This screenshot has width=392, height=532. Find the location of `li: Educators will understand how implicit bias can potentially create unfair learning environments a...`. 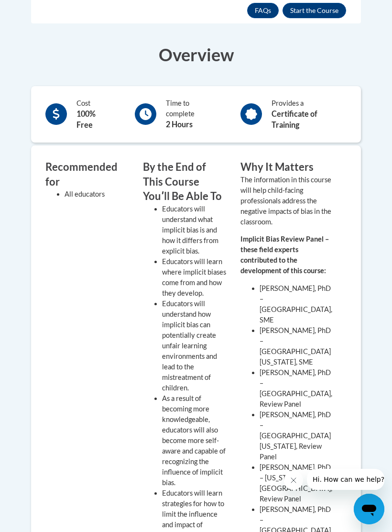

li: Educators will understand how implicit bias can potentially create unfair learning environments a... is located at coordinates (194, 346).